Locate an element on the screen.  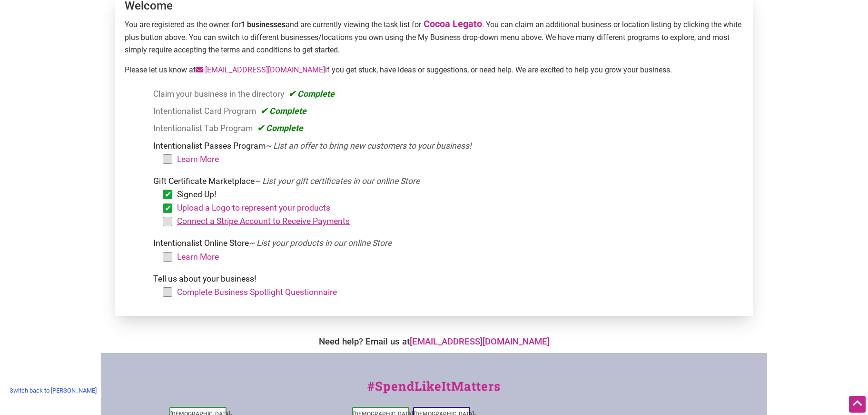
p: Please let us know at if you get stuck, have ideas or suggestions, or need help. We are excited t... is located at coordinates (434, 70).